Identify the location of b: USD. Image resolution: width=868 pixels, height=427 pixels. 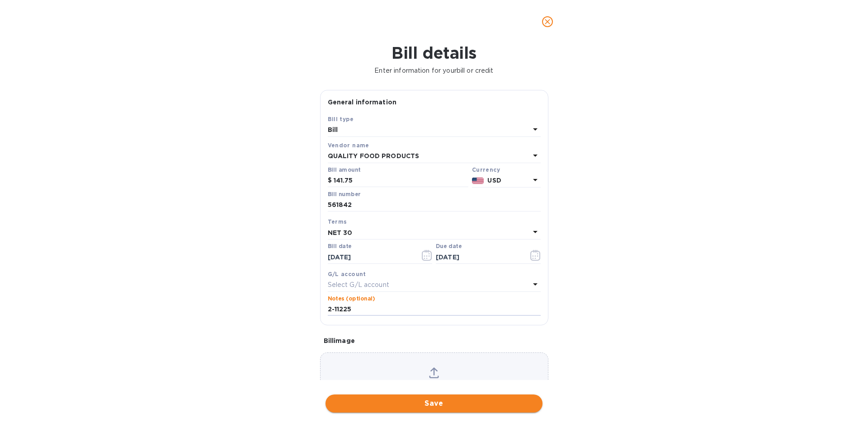
(494, 180).